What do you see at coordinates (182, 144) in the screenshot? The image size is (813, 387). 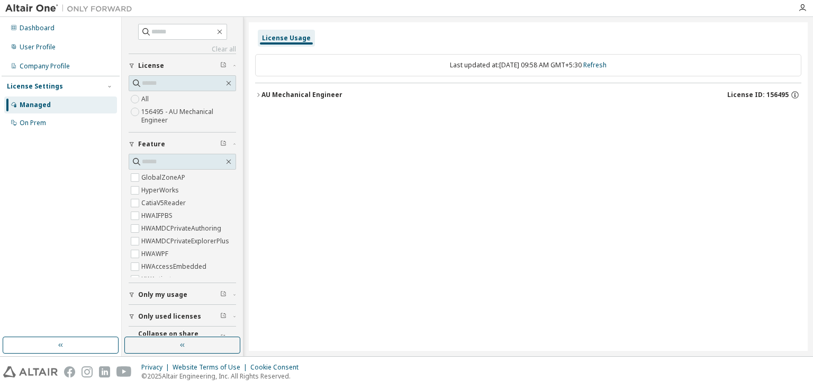 I see `button: Feature` at bounding box center [182, 144].